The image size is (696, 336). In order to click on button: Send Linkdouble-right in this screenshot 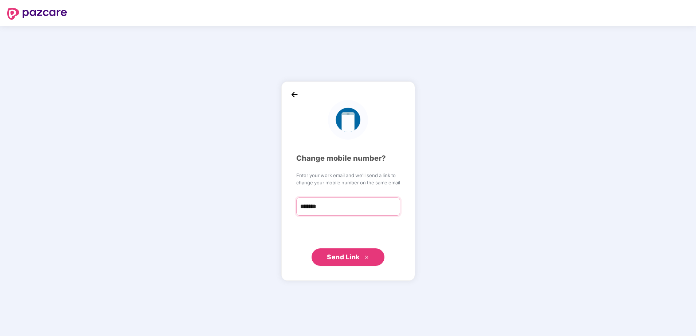, I will do `click(348, 257)`.